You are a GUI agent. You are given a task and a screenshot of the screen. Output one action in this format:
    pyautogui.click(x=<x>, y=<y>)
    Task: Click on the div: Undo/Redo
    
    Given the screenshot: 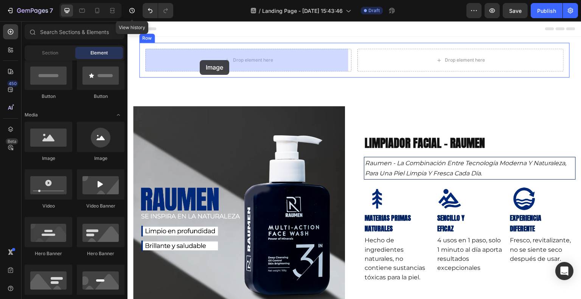 What is the action you would take?
    pyautogui.click(x=158, y=11)
    